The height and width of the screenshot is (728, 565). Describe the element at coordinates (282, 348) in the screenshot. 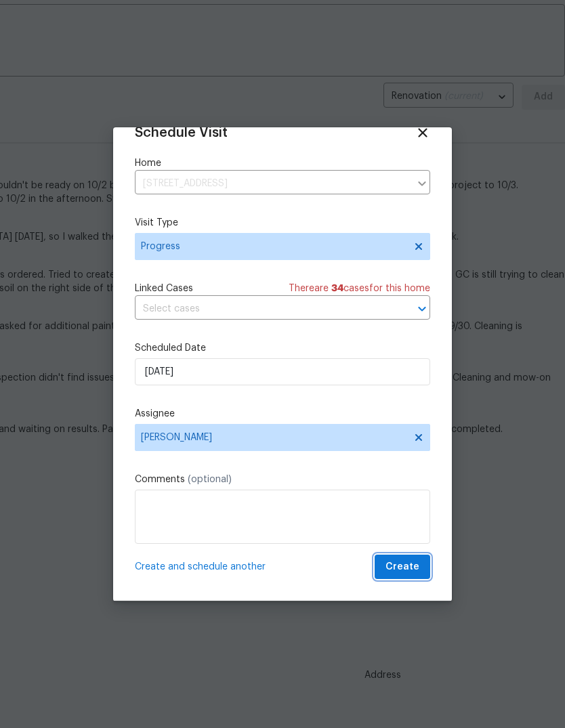

I see `label: Scheduled Date` at that location.